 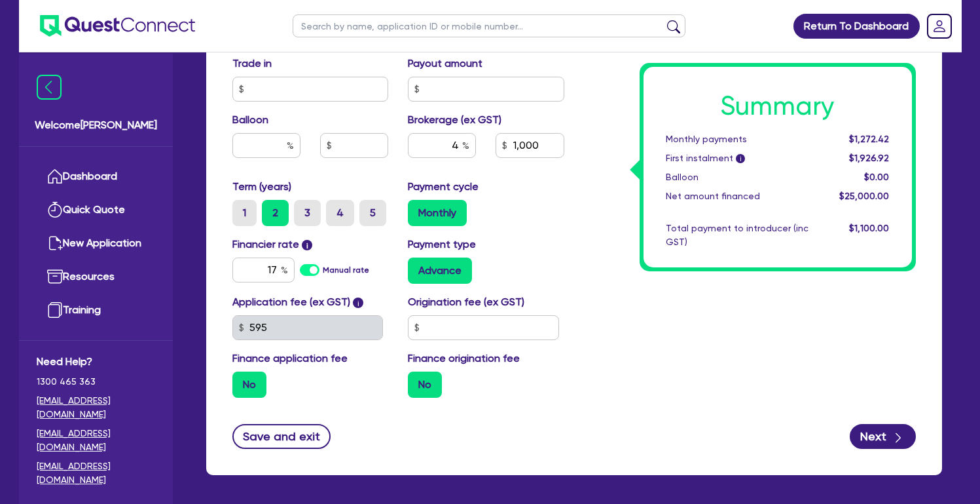 What do you see at coordinates (290, 358) in the screenshot?
I see `label: Finance application fee` at bounding box center [290, 358].